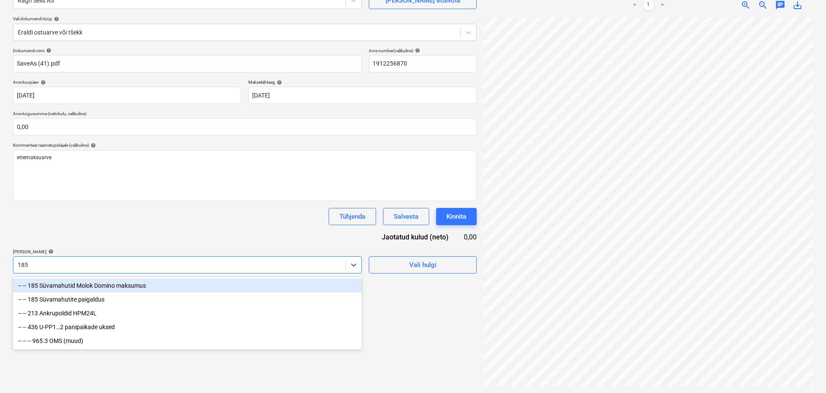 The width and height of the screenshot is (826, 393). I want to click on div: Salvesta, so click(406, 217).